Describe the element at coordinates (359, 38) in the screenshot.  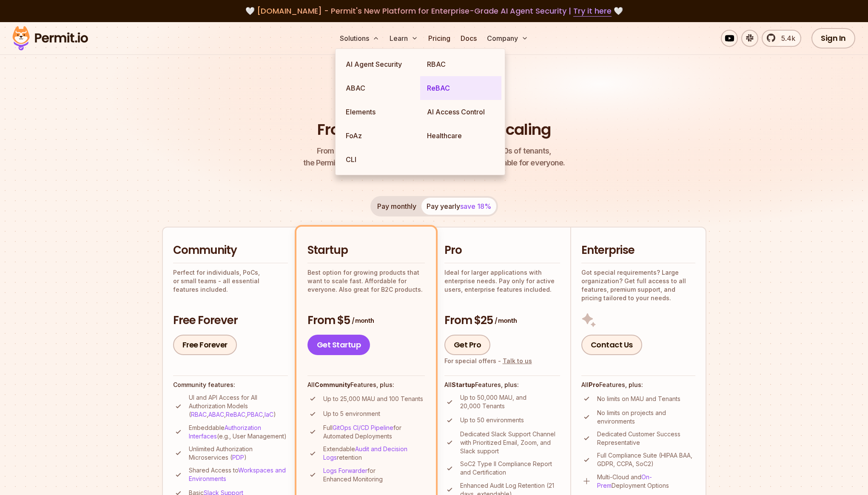
I see `button: Solutions` at that location.